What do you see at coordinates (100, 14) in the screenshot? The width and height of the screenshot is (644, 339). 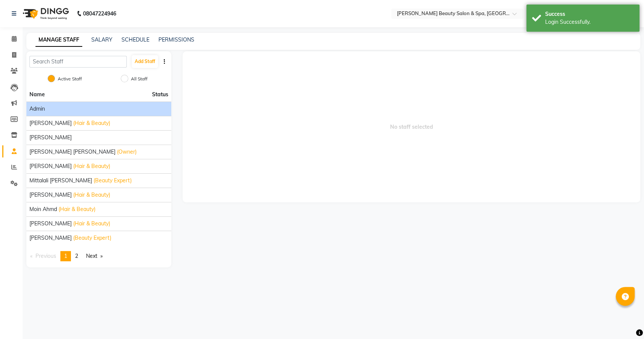 I see `b: 08047224946` at bounding box center [100, 14].